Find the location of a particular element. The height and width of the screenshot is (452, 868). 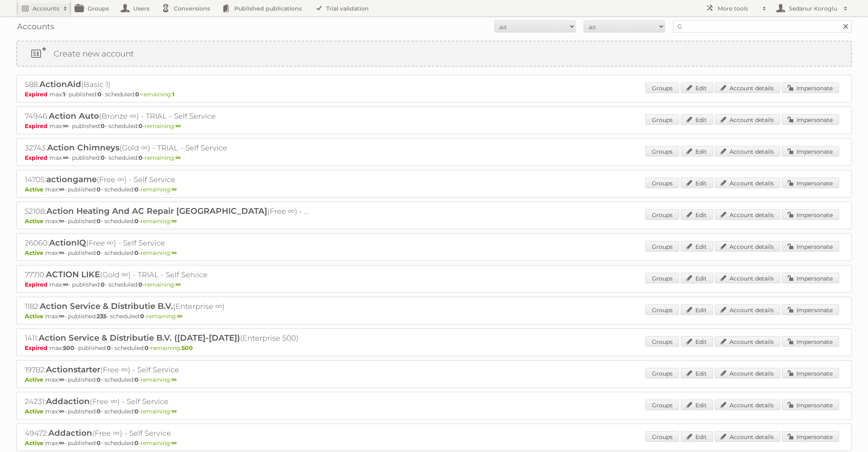

h2: 14705: (Free ∞) - Self Service is located at coordinates (167, 180).